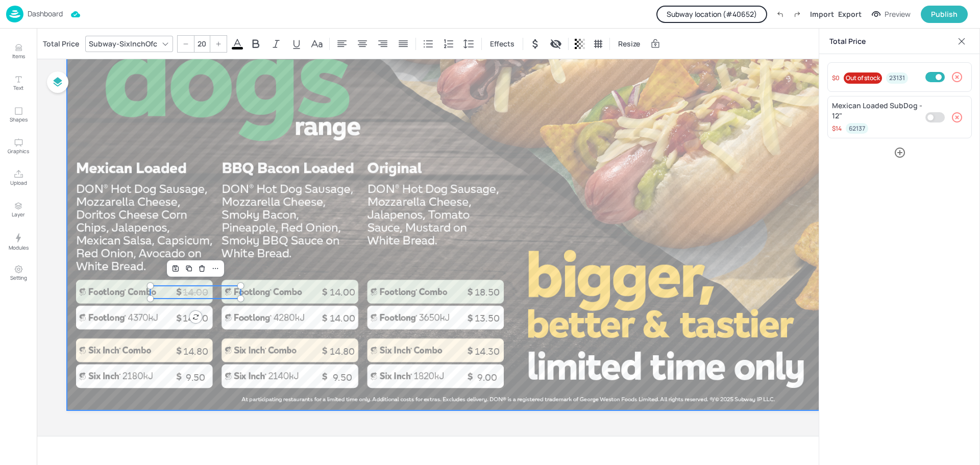 The width and height of the screenshot is (980, 465). Describe the element at coordinates (891, 15) in the screenshot. I see `button: Preview` at that location.